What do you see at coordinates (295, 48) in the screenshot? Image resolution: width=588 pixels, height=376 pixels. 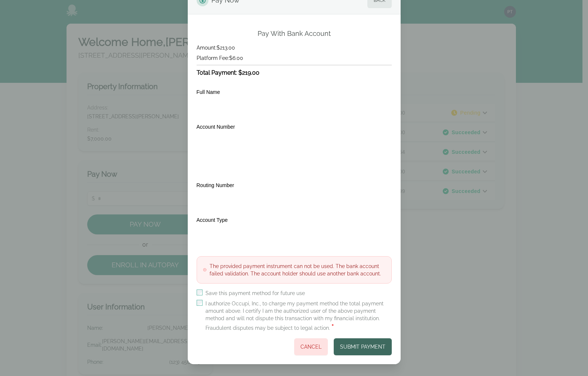 I see `h4: Amount: $213.00` at bounding box center [295, 48].